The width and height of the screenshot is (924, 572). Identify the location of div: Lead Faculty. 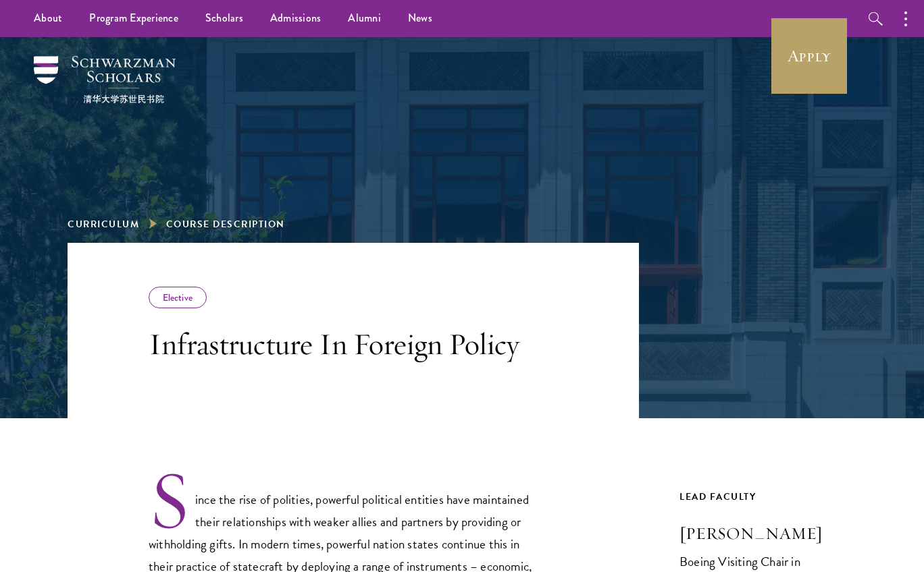
(768, 497).